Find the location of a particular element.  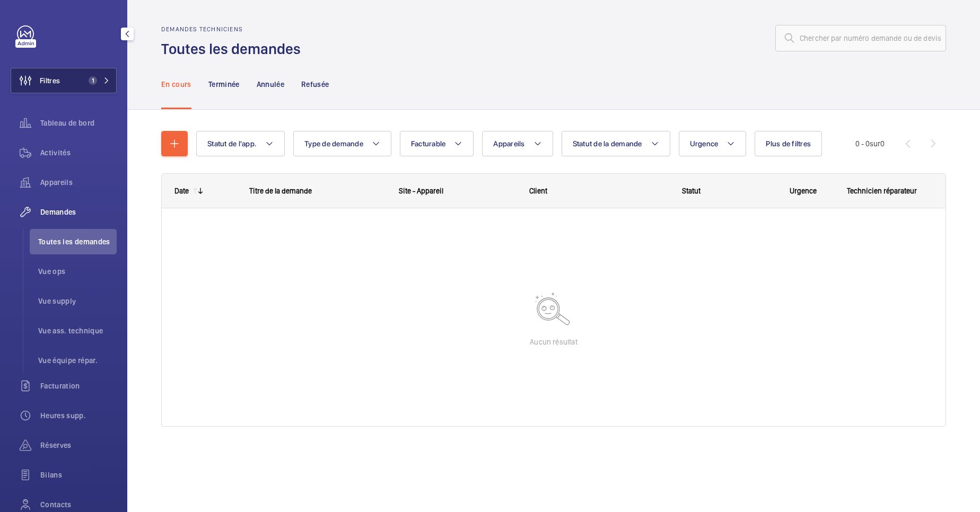

span: Bilans is located at coordinates (78, 475).